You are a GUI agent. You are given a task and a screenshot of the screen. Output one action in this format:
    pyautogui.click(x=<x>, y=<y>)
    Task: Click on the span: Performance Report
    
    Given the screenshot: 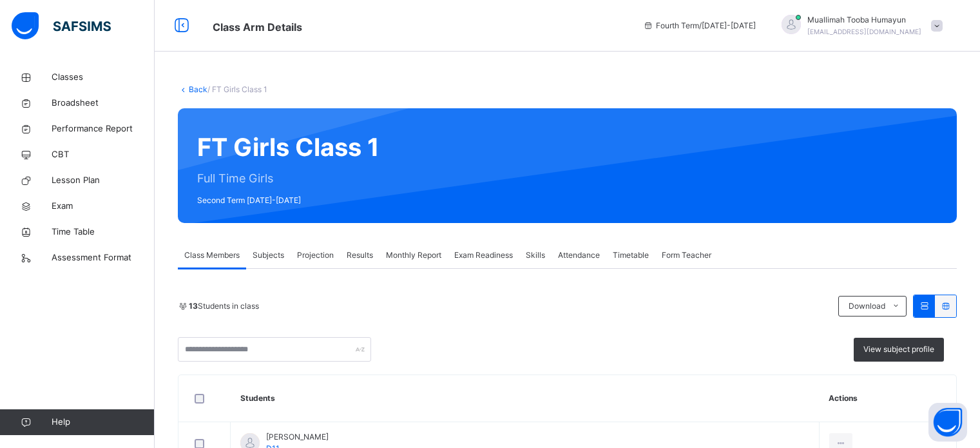 What is the action you would take?
    pyautogui.click(x=103, y=129)
    